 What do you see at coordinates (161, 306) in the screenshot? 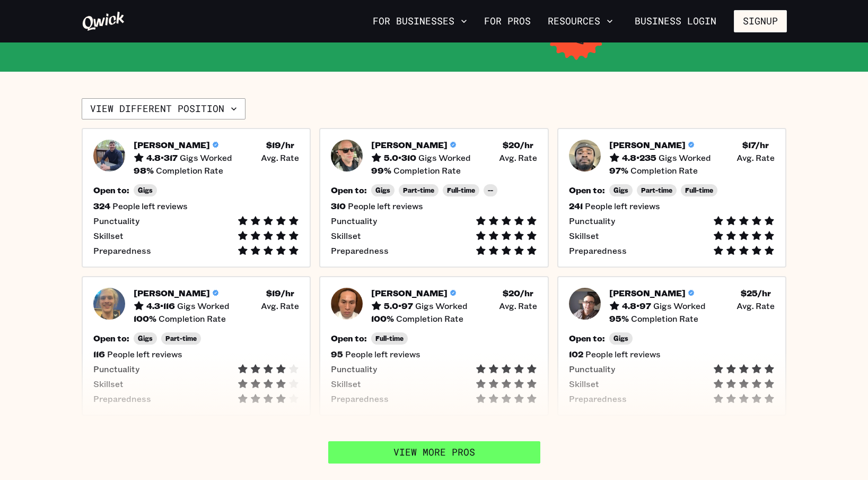
I see `h5: 4.3 • 116` at bounding box center [161, 306].